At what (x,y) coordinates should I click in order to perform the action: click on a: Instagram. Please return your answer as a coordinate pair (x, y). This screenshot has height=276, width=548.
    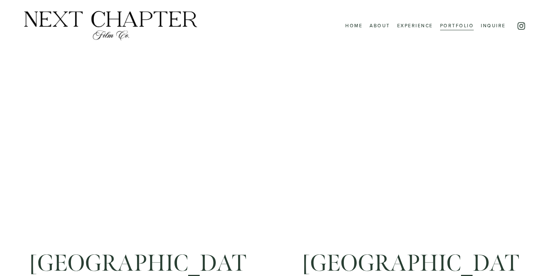
    Looking at the image, I should click on (521, 26).